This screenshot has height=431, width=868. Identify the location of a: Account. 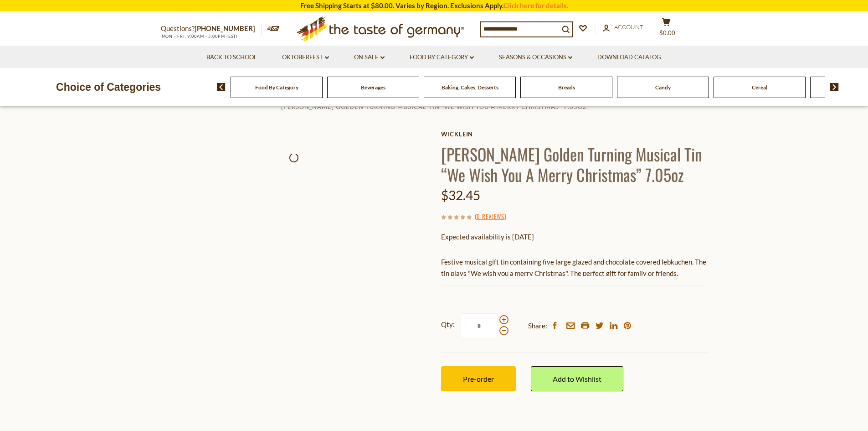
(622, 27).